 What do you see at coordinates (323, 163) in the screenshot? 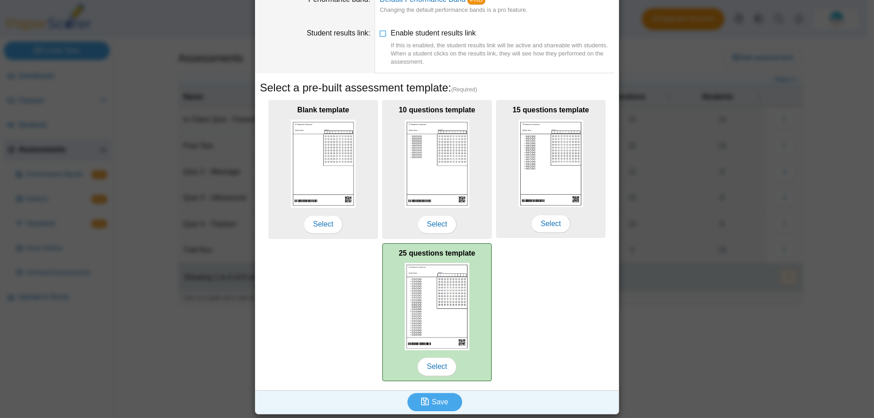
I see `img: scan_sheet_blank.png` at bounding box center [323, 163].